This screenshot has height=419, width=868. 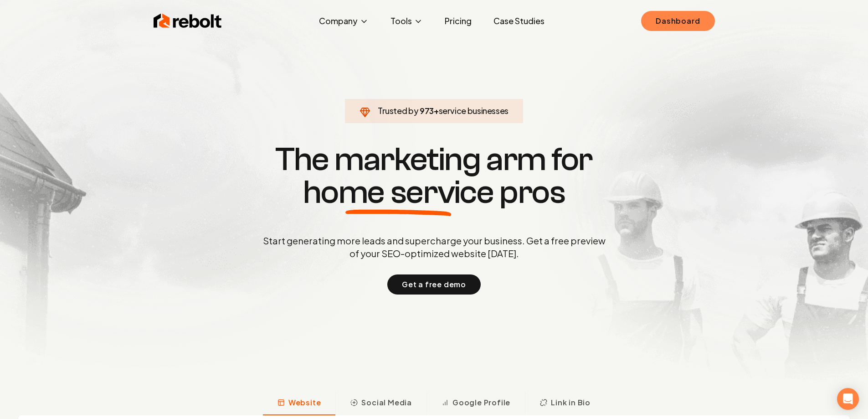 What do you see at coordinates (398, 192) in the screenshot?
I see `span: home service` at bounding box center [398, 192].